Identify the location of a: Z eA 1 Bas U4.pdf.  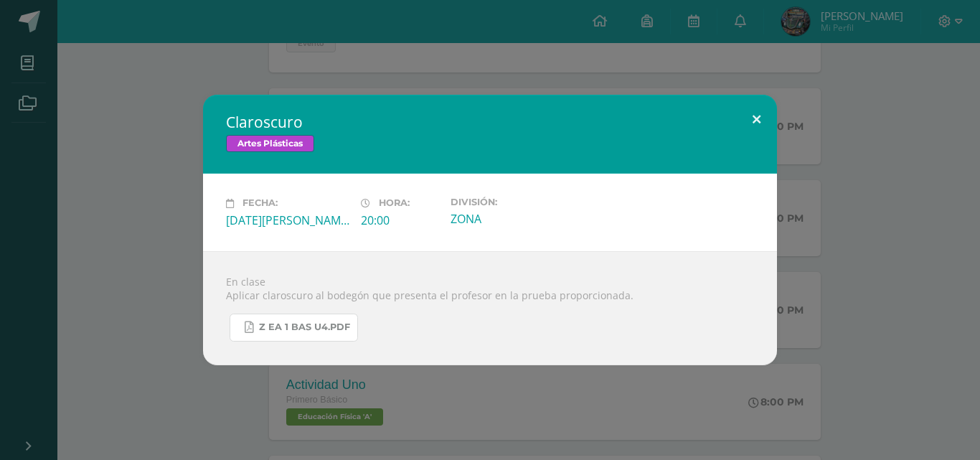
(293, 328).